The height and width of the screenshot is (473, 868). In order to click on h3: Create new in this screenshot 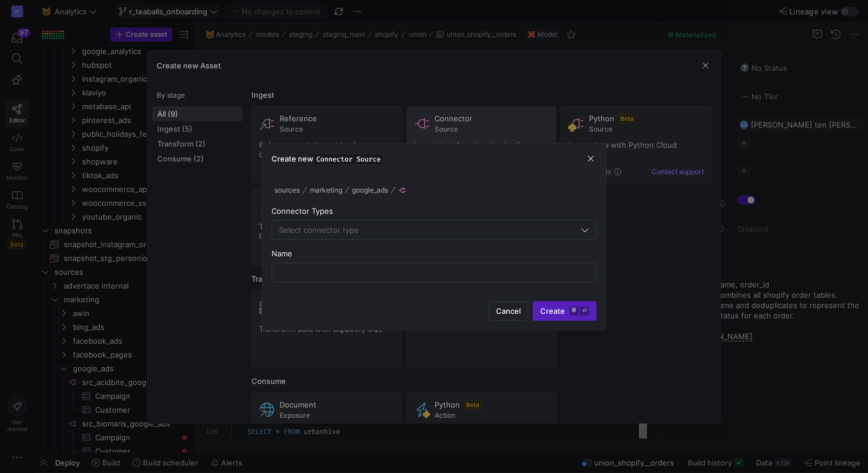, I will do `click(327, 158)`.